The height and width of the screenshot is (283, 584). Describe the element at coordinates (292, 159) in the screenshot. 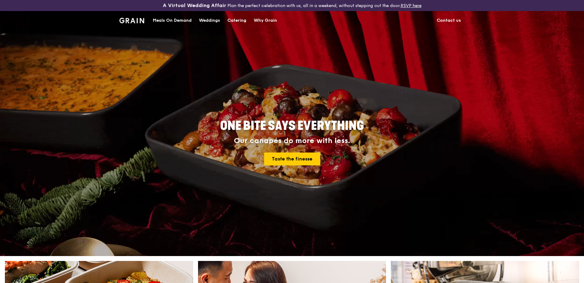

I see `a: Taste the finesse` at that location.